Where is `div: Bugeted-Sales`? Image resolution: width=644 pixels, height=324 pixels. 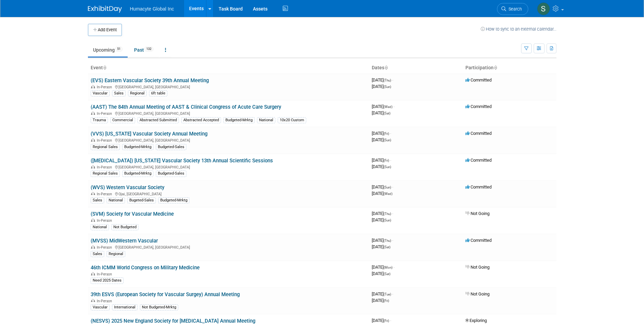 div: Bugeted-Sales is located at coordinates (142, 201).